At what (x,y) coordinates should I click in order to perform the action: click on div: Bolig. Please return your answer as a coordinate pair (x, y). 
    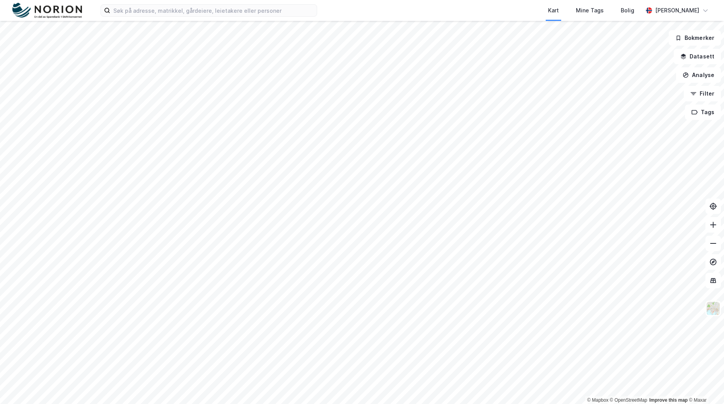
    Looking at the image, I should click on (627, 10).